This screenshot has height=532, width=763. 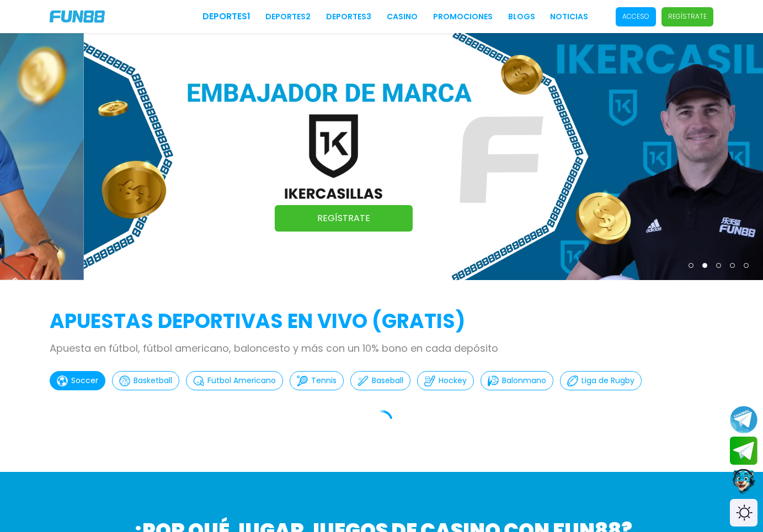 What do you see at coordinates (288, 17) in the screenshot?
I see `a: Deportes2` at bounding box center [288, 17].